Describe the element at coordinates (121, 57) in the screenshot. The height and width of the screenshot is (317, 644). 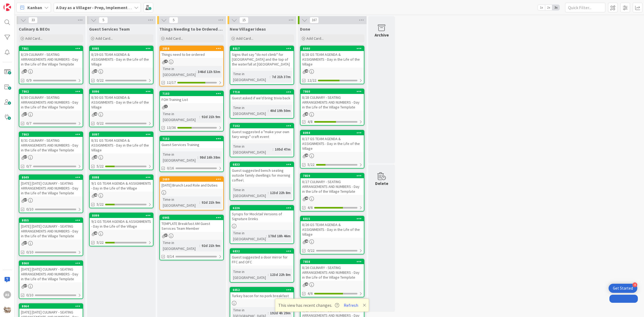
I see `div: 80958/29 GS TEAM AGENDA & ASSIGNMENTS - Day in the Life of the Village` at that location.